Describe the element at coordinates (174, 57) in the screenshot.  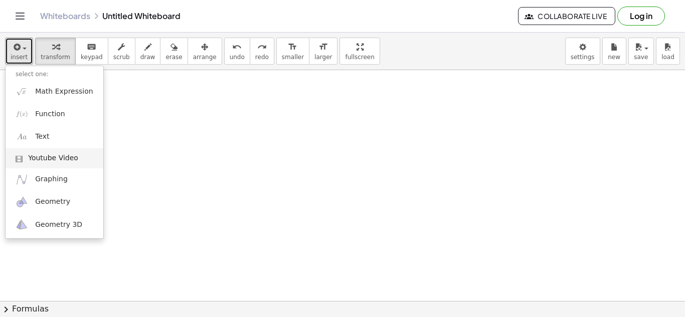
I see `span: erase` at that location.